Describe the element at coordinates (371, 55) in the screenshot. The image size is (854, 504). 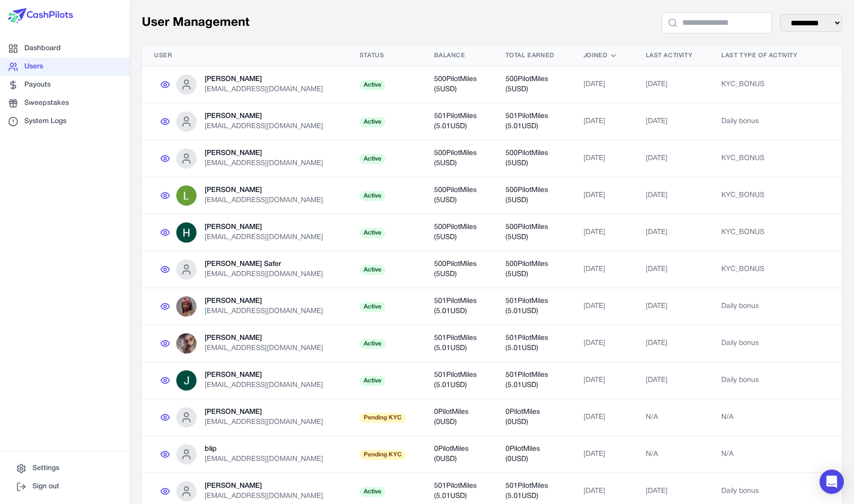
I see `span: Status` at that location.